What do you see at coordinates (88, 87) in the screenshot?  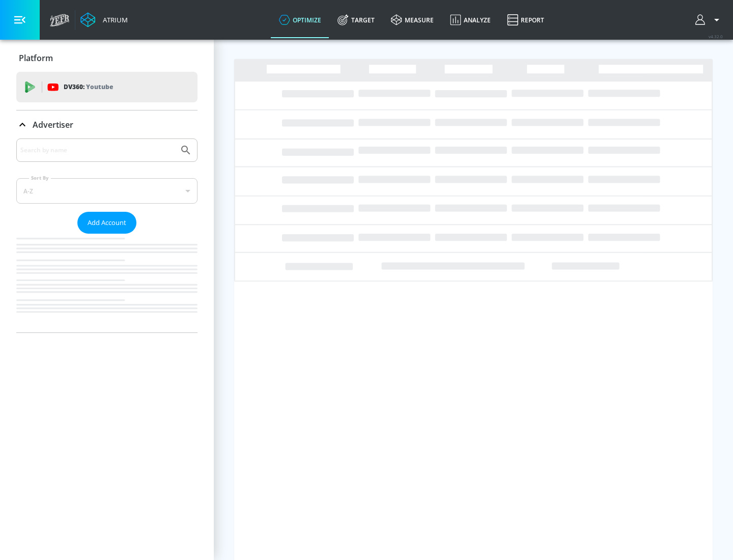 I see `p: DV360:` at bounding box center [88, 87].